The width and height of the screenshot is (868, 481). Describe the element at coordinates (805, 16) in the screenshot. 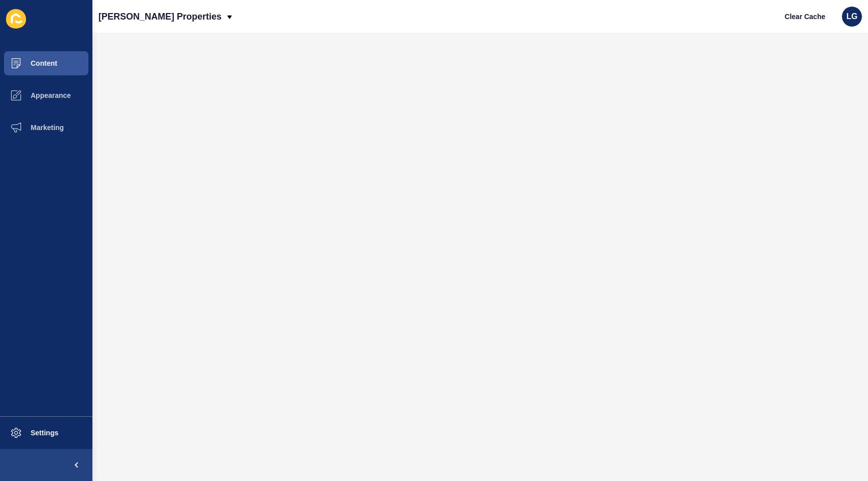

I see `span: Clear Cache` at that location.